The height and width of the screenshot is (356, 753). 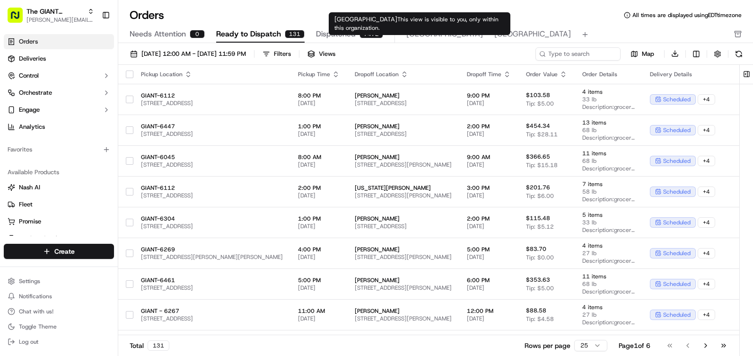 I want to click on span: GIANT-6461, so click(x=212, y=280).